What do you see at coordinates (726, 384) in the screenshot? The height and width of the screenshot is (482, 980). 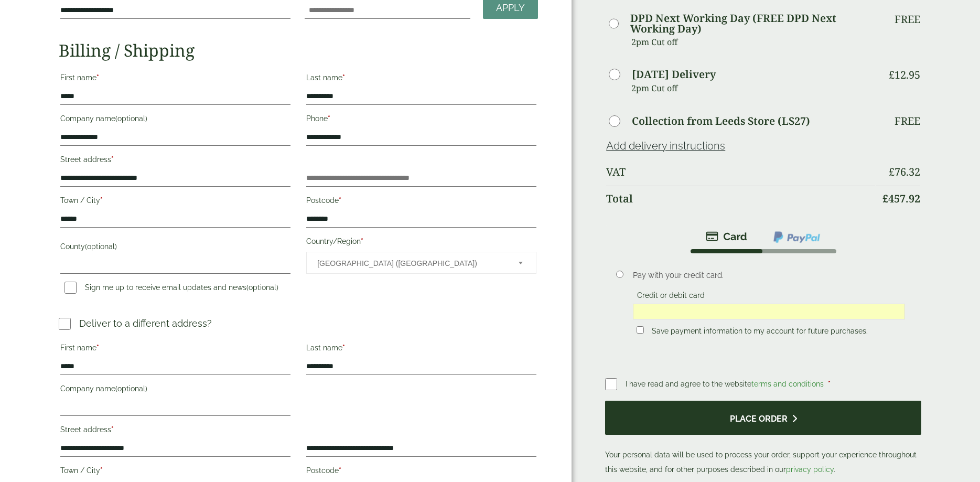 I see `span: I have read and agree to the website` at bounding box center [726, 384].